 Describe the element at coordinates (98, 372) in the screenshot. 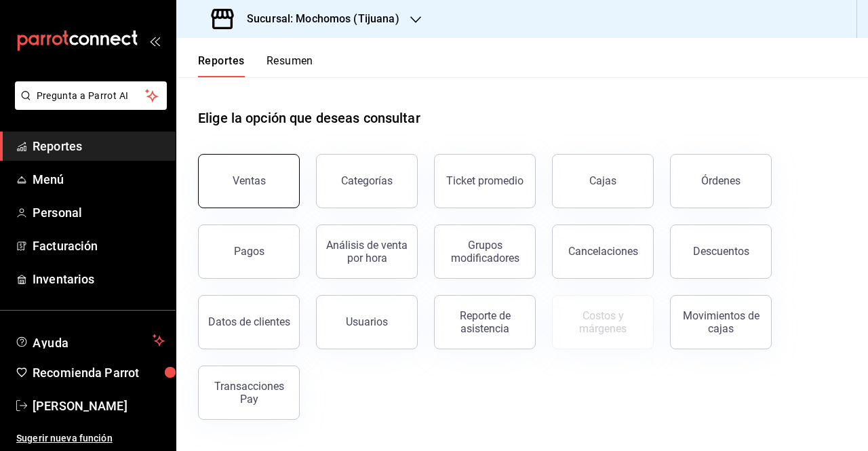

I see `span: Recomienda Parrot` at that location.